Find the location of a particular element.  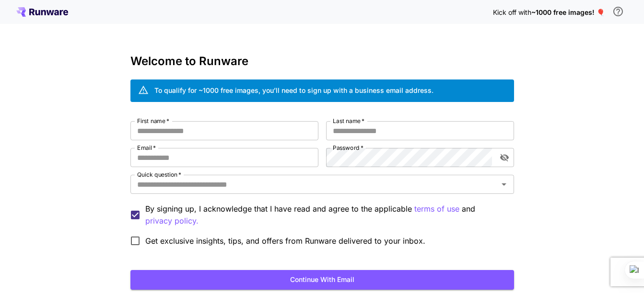

label: Quick question is located at coordinates (159, 174).